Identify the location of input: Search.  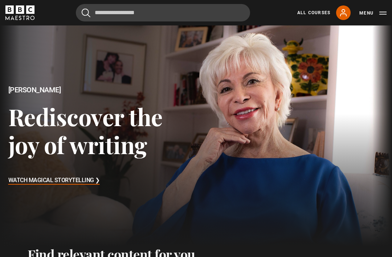
(163, 13).